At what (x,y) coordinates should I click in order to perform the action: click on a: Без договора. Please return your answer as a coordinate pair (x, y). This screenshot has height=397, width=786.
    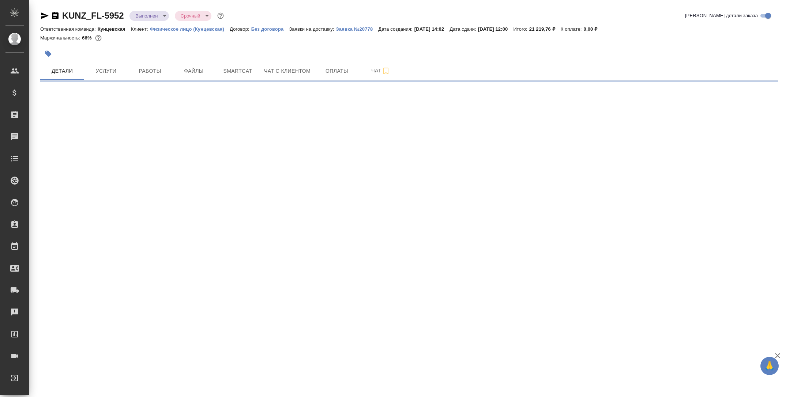
    Looking at the image, I should click on (270, 29).